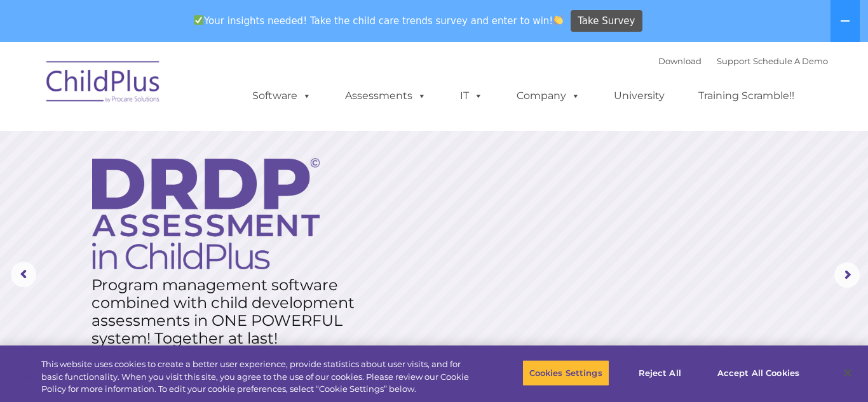  I want to click on a: Company, so click(549, 96).